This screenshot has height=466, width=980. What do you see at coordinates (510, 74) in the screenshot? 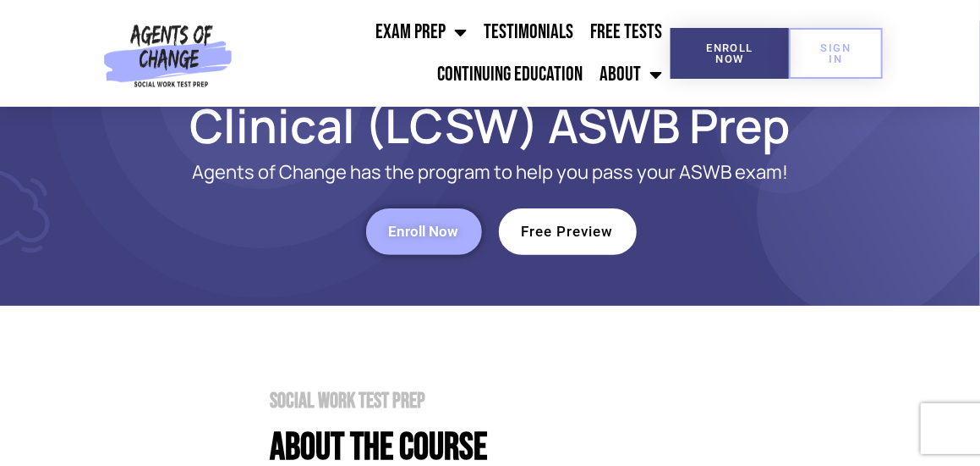
I see `a: Continuing Education` at bounding box center [510, 74].